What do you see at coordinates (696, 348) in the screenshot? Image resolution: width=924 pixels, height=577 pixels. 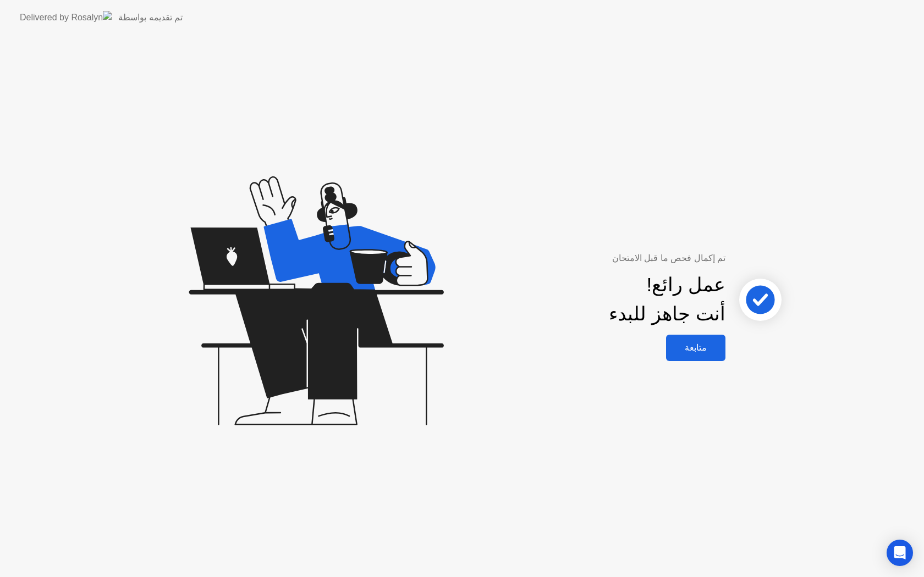 I see `div: متابعة` at bounding box center [696, 348].